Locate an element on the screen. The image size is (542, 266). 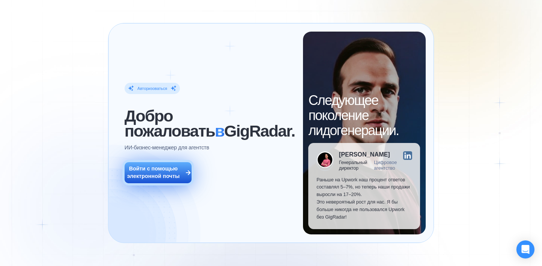
font: ИИ-бизнес-менеджер для агентств is located at coordinates (167, 147).